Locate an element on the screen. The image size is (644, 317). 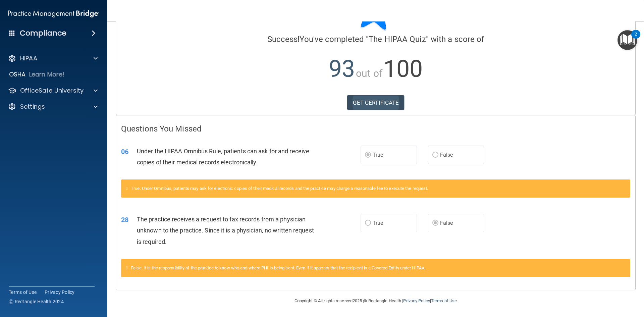
img: PMB logo is located at coordinates (54, 14).